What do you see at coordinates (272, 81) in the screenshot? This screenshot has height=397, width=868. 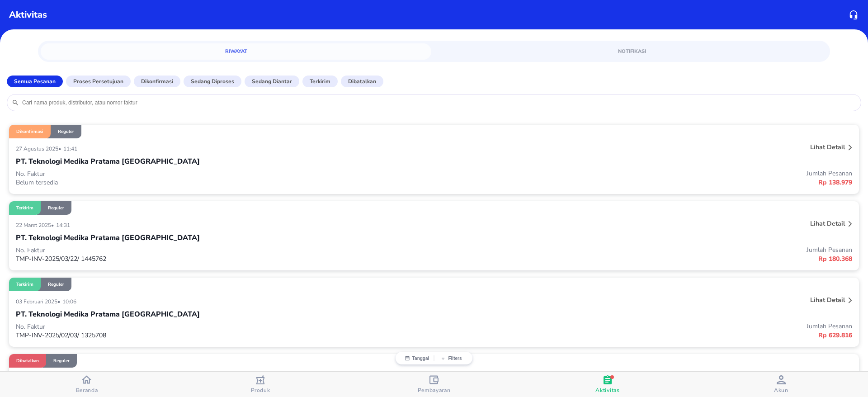 I see `p: Sedang diantar` at bounding box center [272, 81].